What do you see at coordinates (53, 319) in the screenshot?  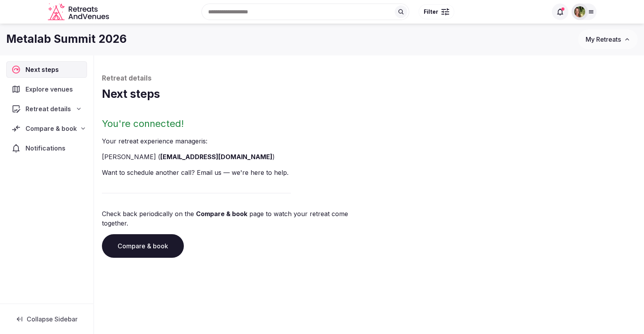 I see `span: Collapse Sidebar` at bounding box center [53, 319].